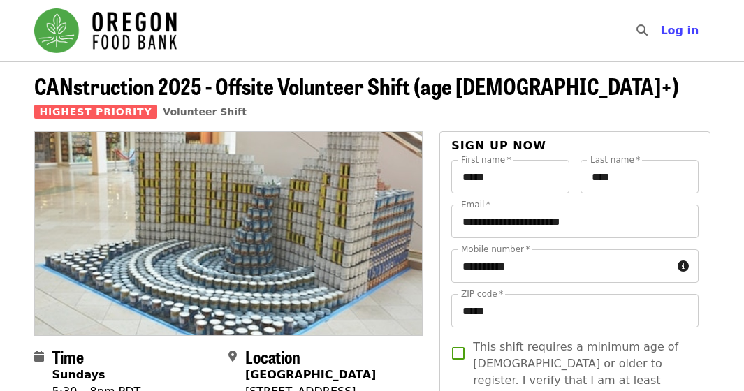 The height and width of the screenshot is (391, 744). I want to click on span: Time, so click(68, 356).